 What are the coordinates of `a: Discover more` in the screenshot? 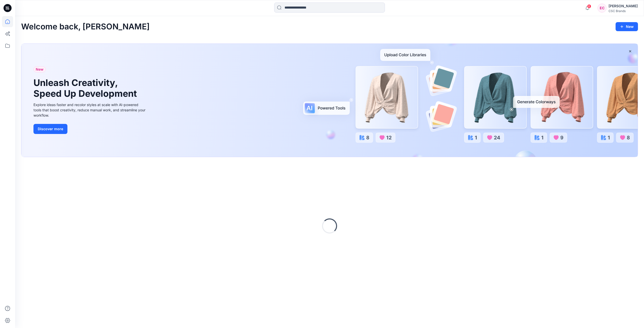 It's located at (90, 129).